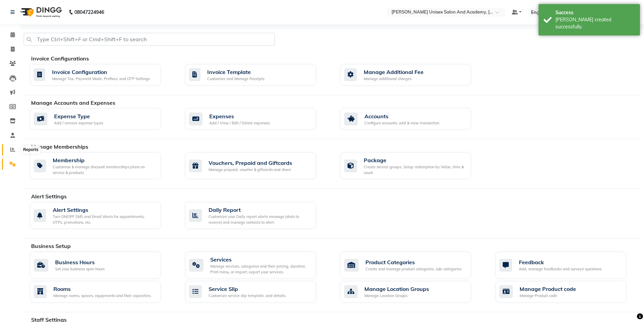 The width and height of the screenshot is (644, 322). I want to click on div: Customize service slip template, and details., so click(247, 296).